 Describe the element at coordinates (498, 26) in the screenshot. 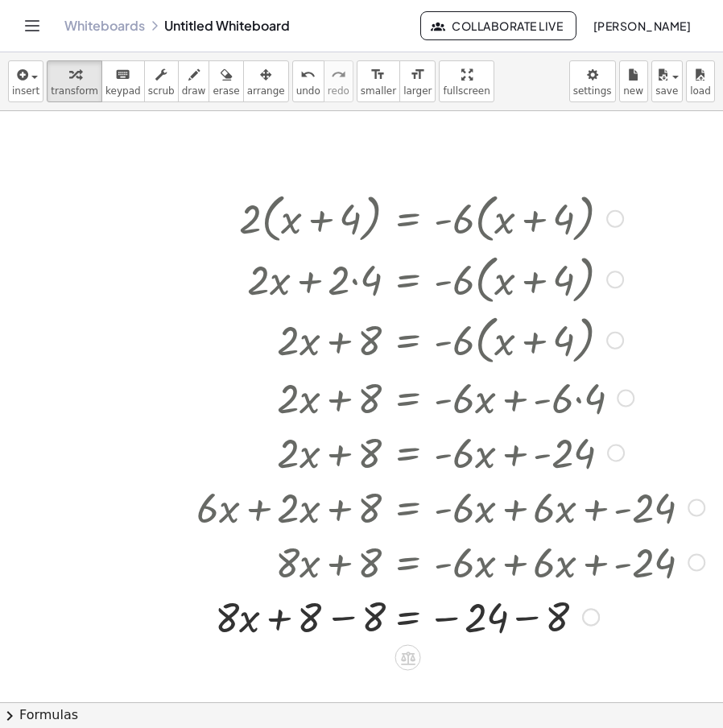

I see `span: Collaborate Live` at that location.